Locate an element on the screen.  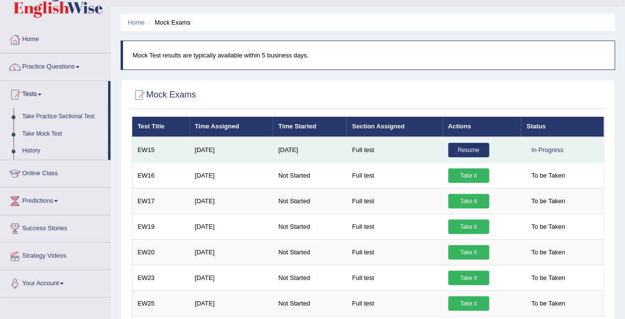
a: Take Mock Test is located at coordinates (63, 134).